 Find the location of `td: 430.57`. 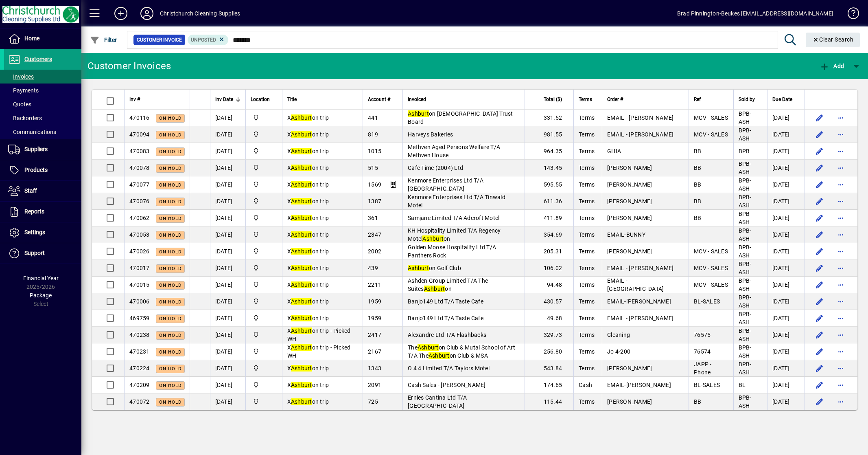

td: 430.57 is located at coordinates (549, 301).